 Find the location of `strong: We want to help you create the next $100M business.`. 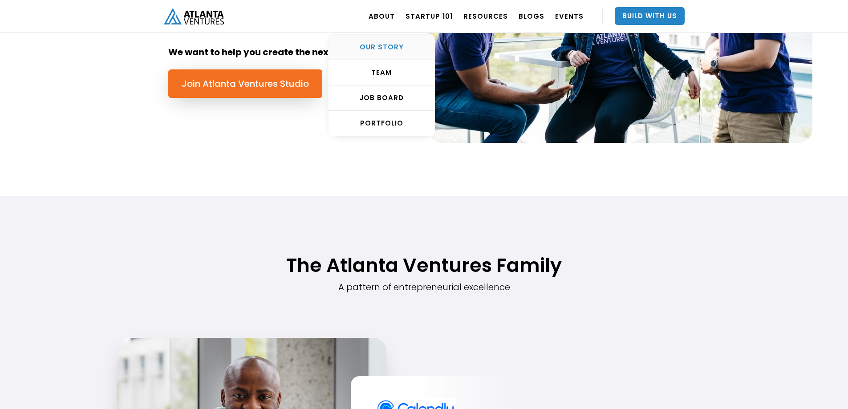

strong: We want to help you create the next $100M business. is located at coordinates (288, 52).